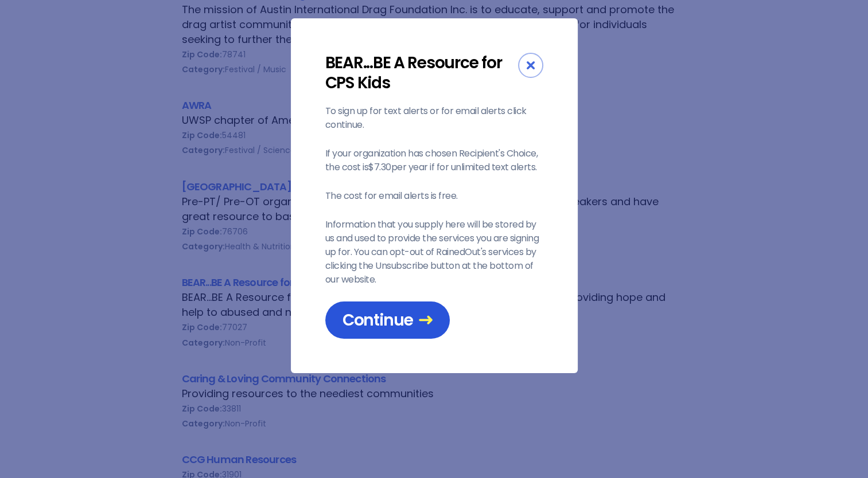  What do you see at coordinates (434, 252) in the screenshot?
I see `p: Information that you supply here will be stored by us and used to provide the services you are si...` at bounding box center [434, 252].